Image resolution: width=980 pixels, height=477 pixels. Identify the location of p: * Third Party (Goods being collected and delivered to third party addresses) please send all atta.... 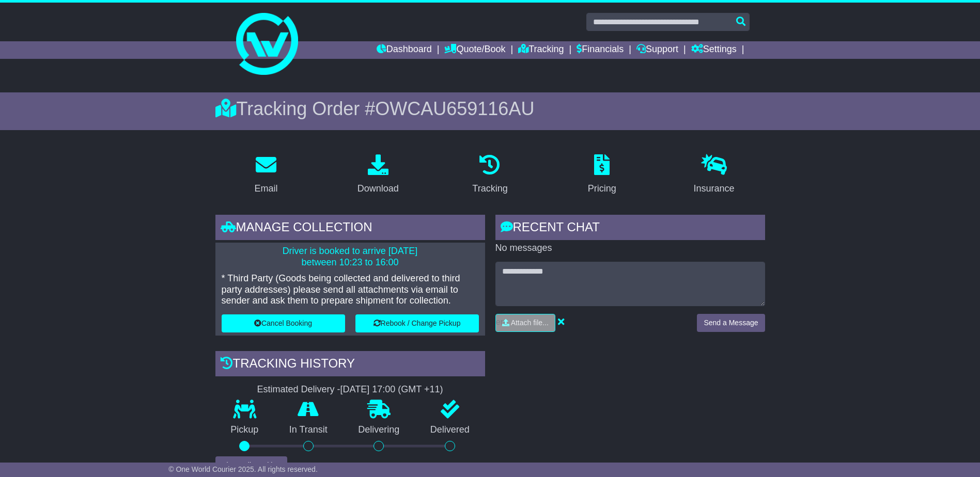
(350, 290).